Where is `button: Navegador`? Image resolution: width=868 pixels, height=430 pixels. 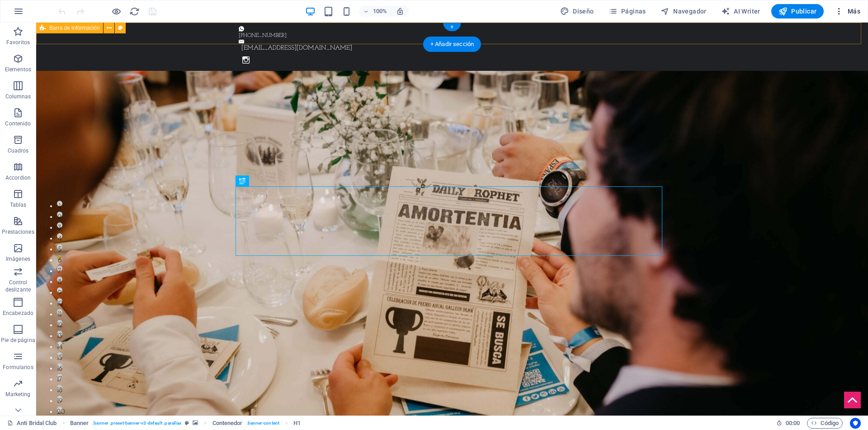 button: Navegador is located at coordinates (683, 12).